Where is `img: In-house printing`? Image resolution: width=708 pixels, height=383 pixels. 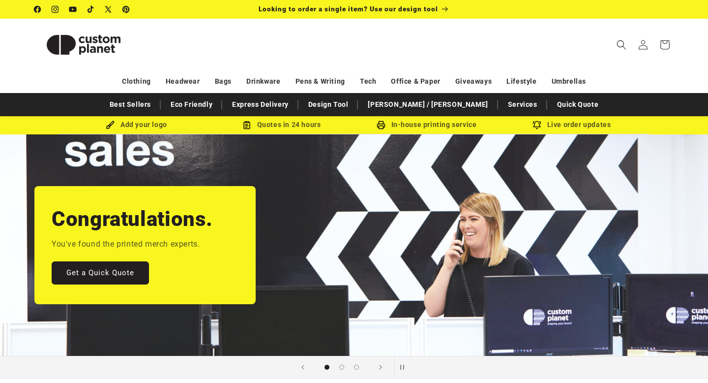
img: In-house printing is located at coordinates (381, 125).